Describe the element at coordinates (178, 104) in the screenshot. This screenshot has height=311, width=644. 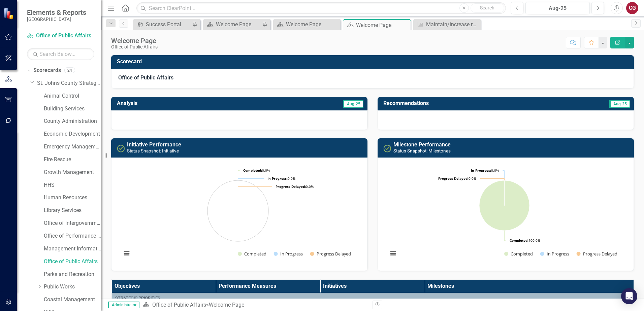
I see `h3: Analysis` at that location.